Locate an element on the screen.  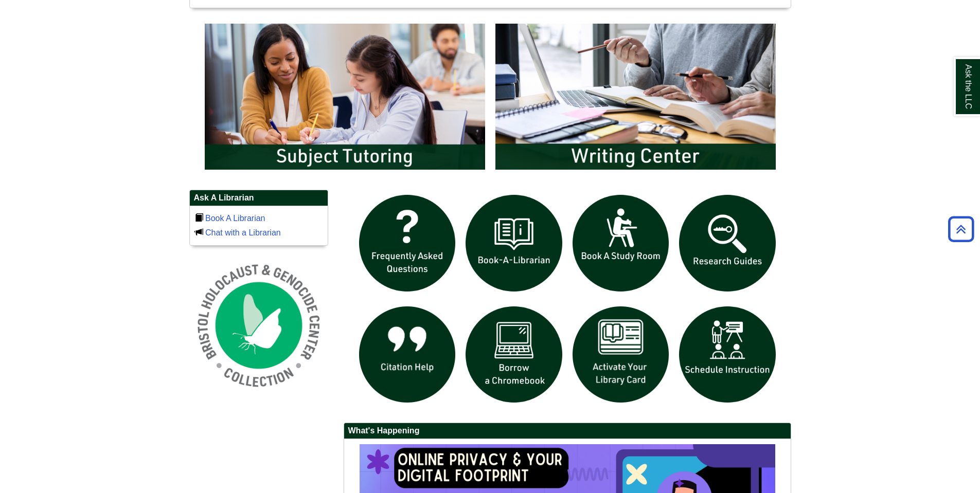
img: Subject Tutoring Information is located at coordinates (345, 96).